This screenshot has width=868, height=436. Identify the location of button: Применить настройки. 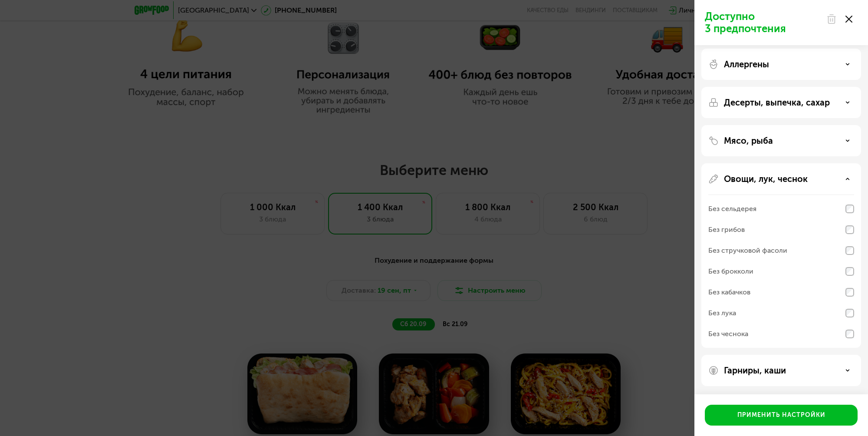
(781, 415).